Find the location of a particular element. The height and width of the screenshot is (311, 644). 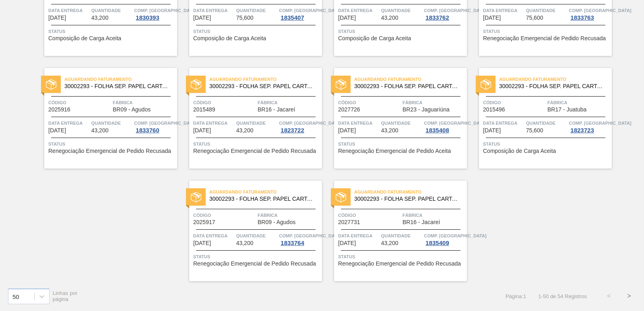

span: Página : 1 is located at coordinates (516, 296).